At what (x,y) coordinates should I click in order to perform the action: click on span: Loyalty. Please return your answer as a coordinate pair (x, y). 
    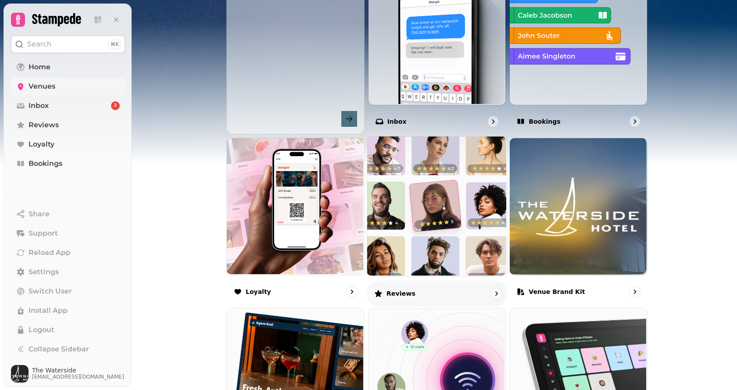
    Looking at the image, I should click on (41, 144).